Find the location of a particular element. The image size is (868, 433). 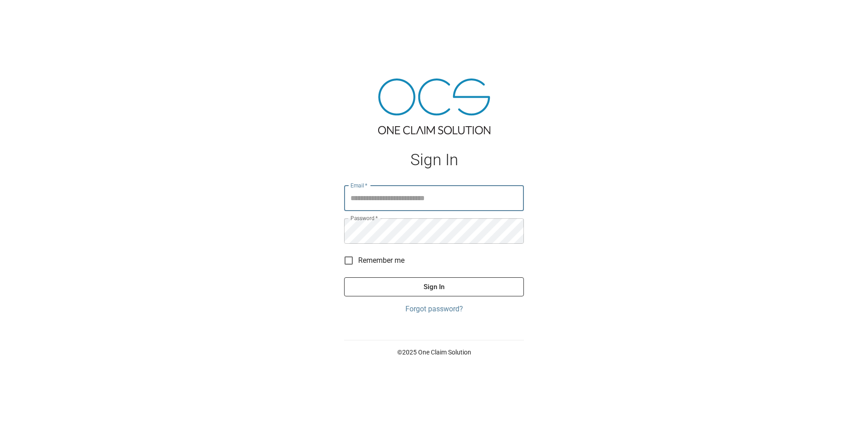

label: Password is located at coordinates (364, 217).